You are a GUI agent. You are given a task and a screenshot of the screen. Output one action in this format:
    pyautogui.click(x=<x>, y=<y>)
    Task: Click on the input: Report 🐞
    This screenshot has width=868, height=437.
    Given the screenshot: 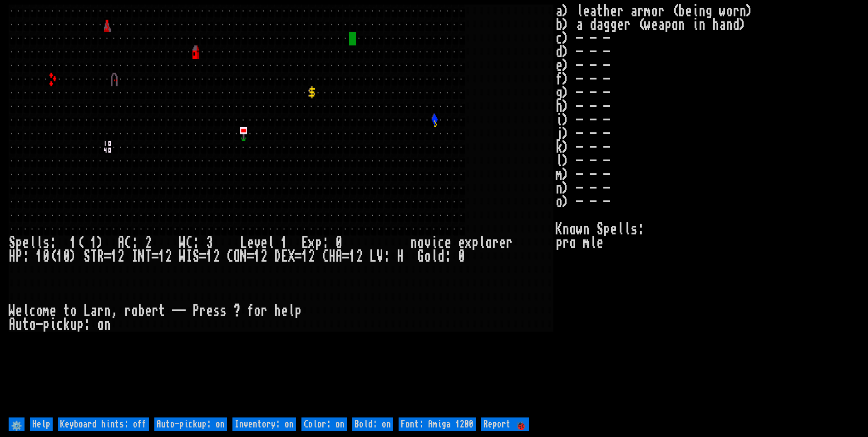 What is the action you would take?
    pyautogui.click(x=505, y=424)
    